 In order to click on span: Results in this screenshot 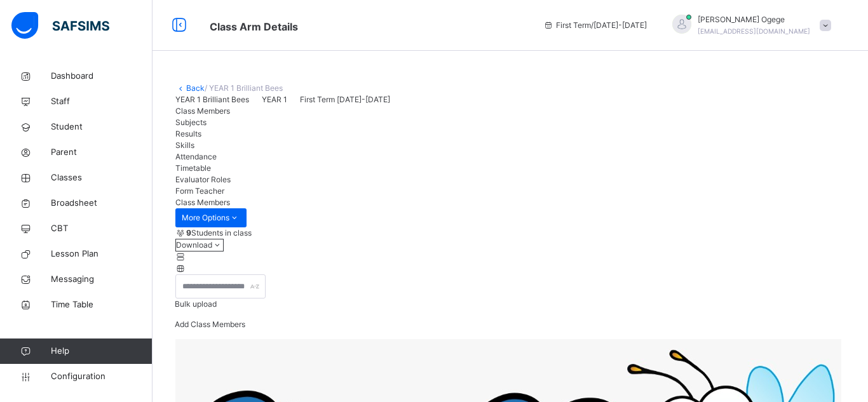, I will do `click(188, 133)`.